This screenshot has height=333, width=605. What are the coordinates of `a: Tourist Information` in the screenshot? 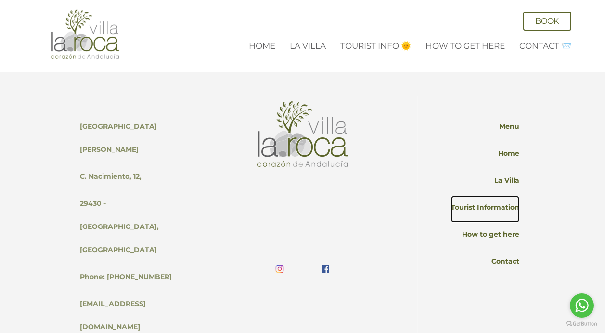 It's located at (485, 209).